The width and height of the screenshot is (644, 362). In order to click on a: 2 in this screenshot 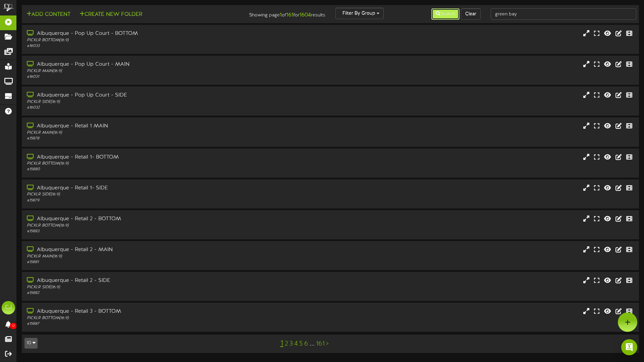, I will do `click(287, 344)`.